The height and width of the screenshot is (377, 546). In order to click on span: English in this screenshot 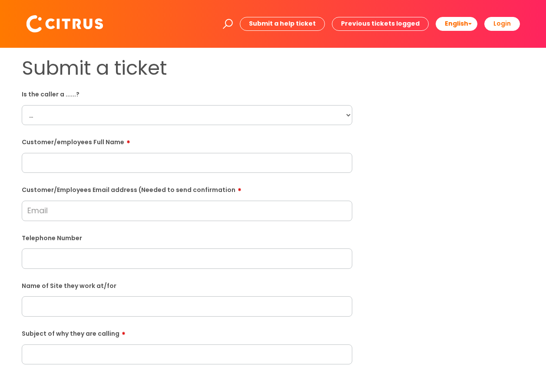, I will do `click(457, 23)`.